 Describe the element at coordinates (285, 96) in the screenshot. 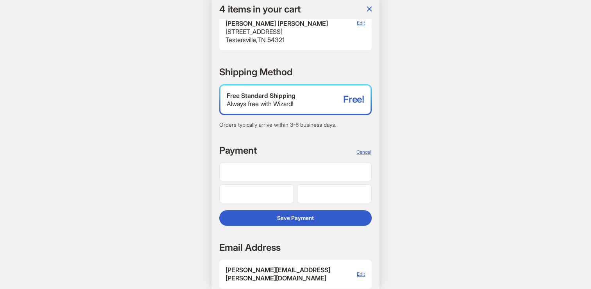

I see `div: Free Standard Shipping` at that location.